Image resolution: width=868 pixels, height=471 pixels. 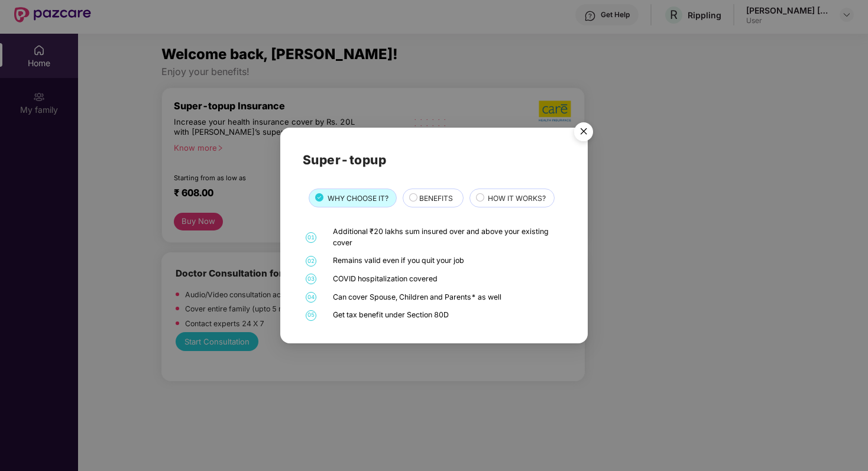 I want to click on span: 05, so click(x=311, y=316).